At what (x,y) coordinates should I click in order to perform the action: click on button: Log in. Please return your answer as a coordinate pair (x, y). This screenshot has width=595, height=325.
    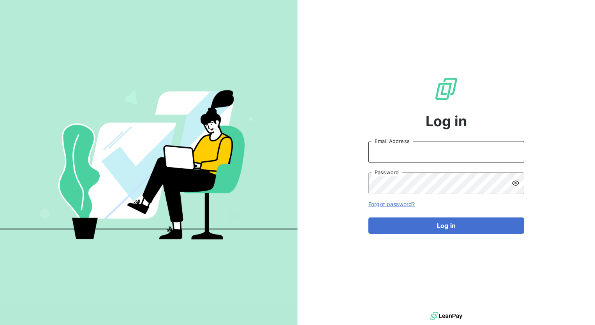
    Looking at the image, I should click on (446, 225).